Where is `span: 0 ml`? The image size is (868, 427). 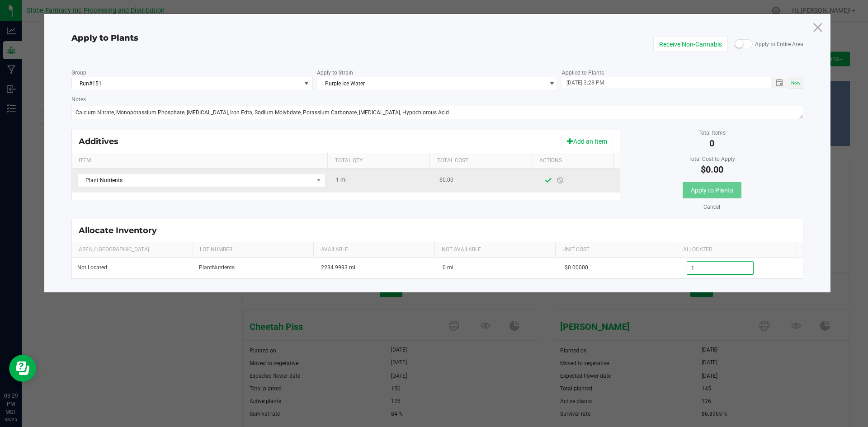
span: 0 ml is located at coordinates (448, 268).